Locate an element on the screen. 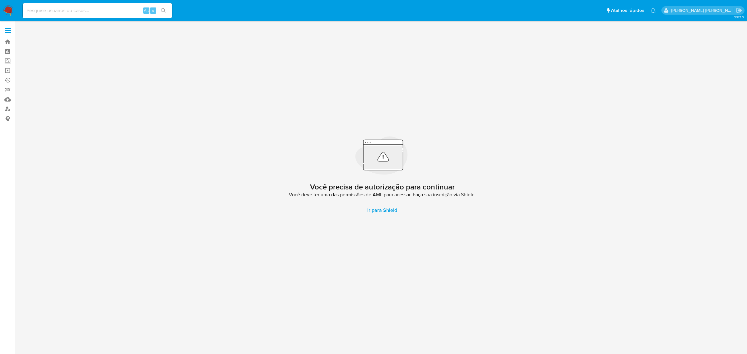 This screenshot has height=354, width=747. button: search-icon is located at coordinates (163, 11).